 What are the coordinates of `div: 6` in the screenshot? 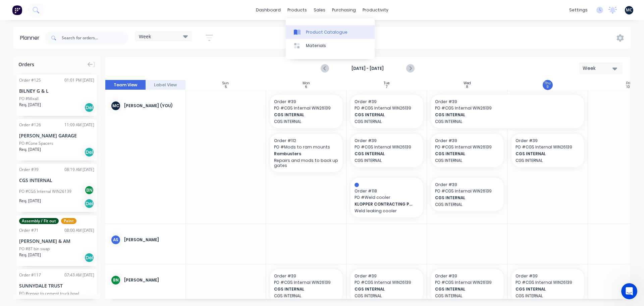 It's located at (306, 86).